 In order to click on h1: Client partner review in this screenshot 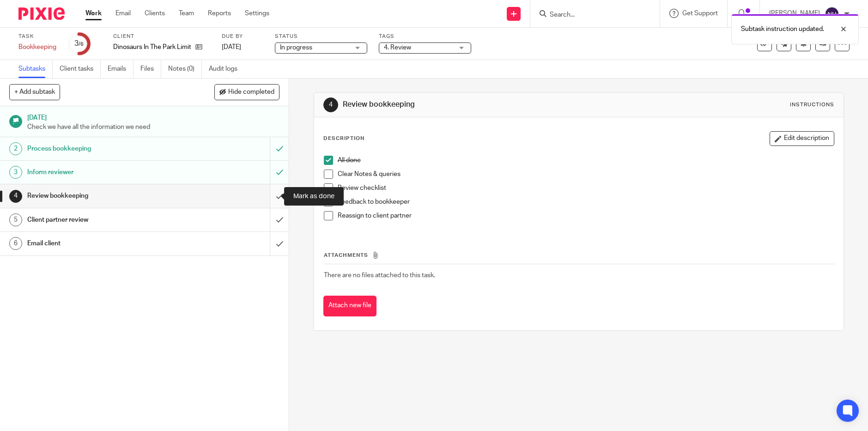, I will do `click(104, 220)`.